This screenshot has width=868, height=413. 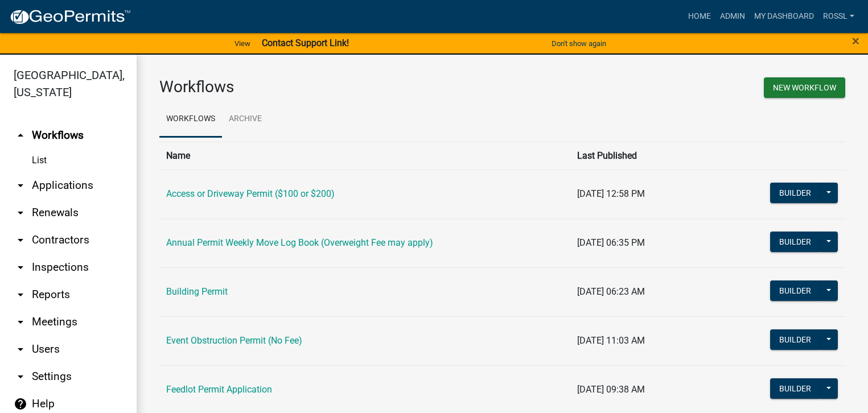 I want to click on a: Home, so click(x=699, y=16).